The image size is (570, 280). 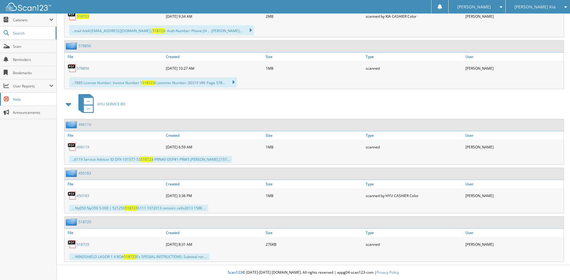 What do you see at coordinates (139, 257) in the screenshot?
I see `div: ... WINDSHIELD LAGOR 1 4 RO# Es SPEGIAL.INSTRUCTIONS: Subtotal nin ...` at bounding box center [139, 257].